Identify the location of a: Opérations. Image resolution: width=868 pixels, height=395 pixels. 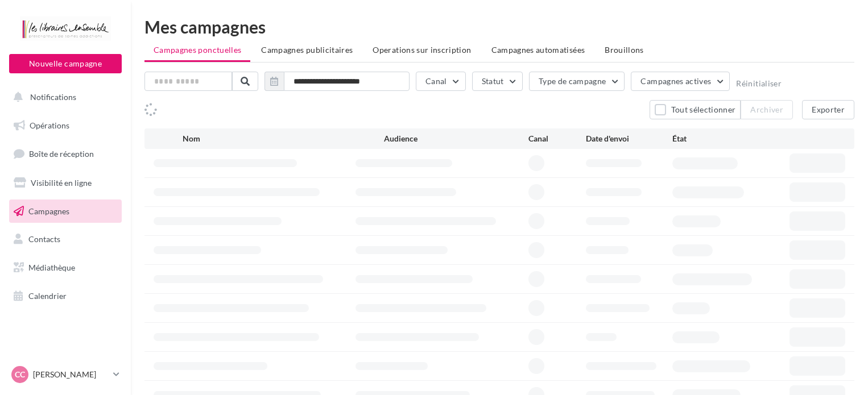
(65, 125).